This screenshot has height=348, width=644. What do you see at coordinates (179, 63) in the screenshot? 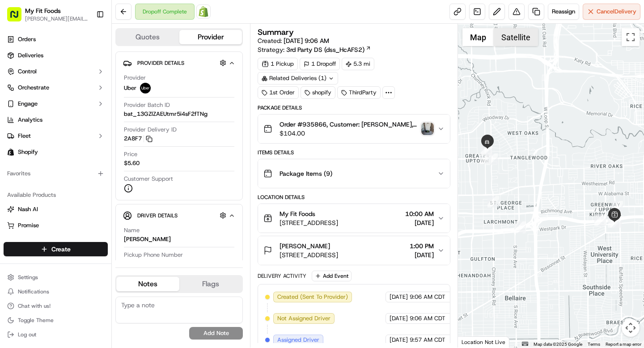
I see `button: Provider Details` at bounding box center [179, 63].